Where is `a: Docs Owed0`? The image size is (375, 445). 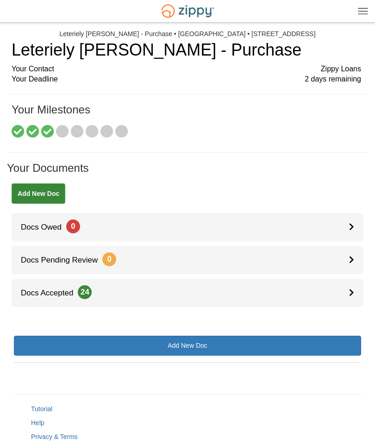
a: Docs Owed0 is located at coordinates (187, 227).